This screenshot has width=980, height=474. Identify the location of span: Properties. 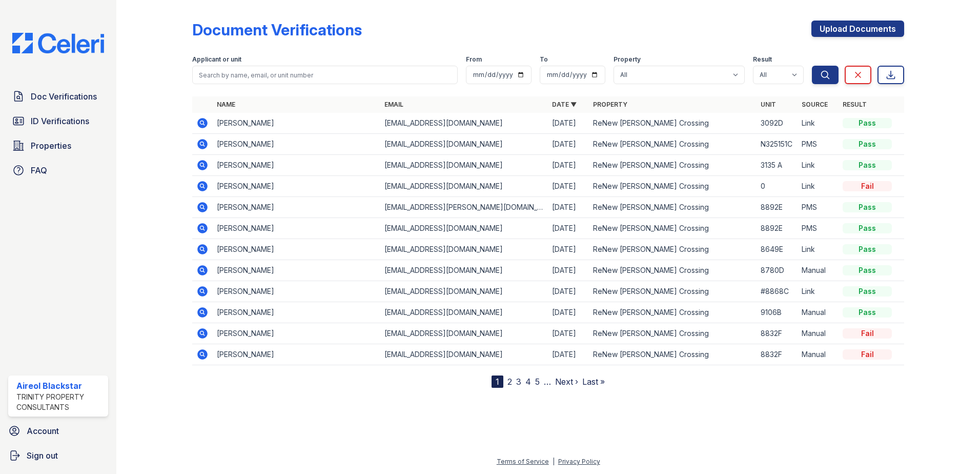
(51, 146).